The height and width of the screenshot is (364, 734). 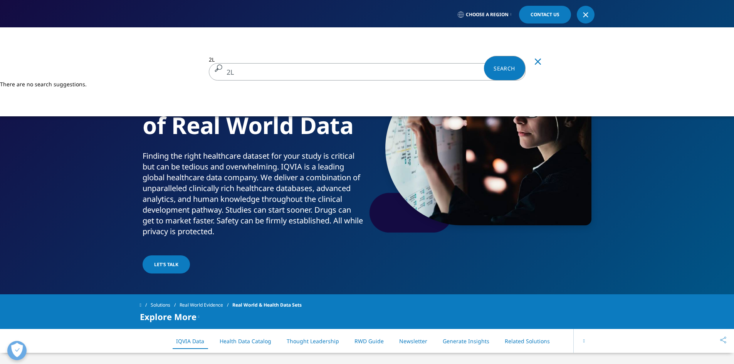 What do you see at coordinates (367, 72) in the screenshot?
I see `input: Search` at bounding box center [367, 72].